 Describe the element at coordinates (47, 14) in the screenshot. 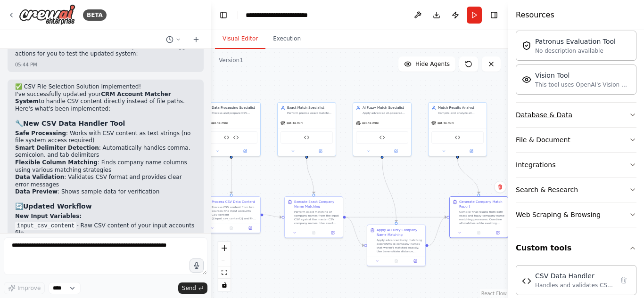

I see `img: Logo` at that location.